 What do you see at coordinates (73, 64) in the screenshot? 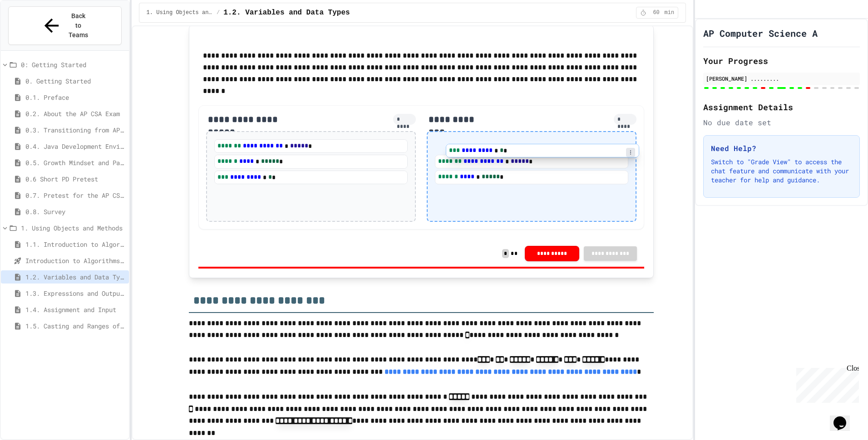
I see `span: 0: Getting Started` at bounding box center [73, 64].